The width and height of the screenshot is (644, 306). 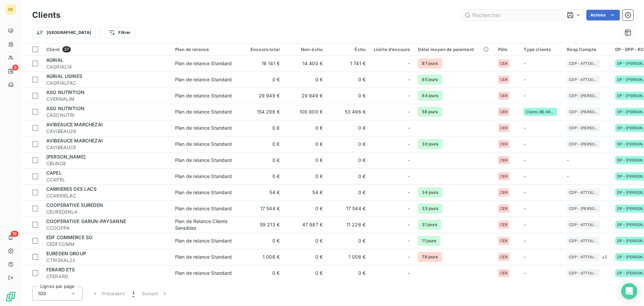 I want to click on span: CARRIERES DES LACS, so click(x=71, y=189).